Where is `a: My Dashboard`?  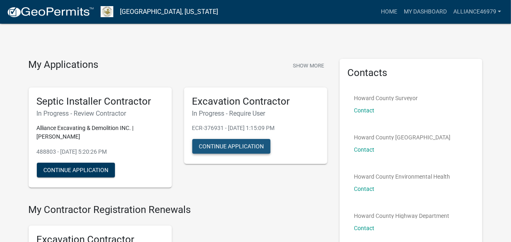 a: My Dashboard is located at coordinates (425, 12).